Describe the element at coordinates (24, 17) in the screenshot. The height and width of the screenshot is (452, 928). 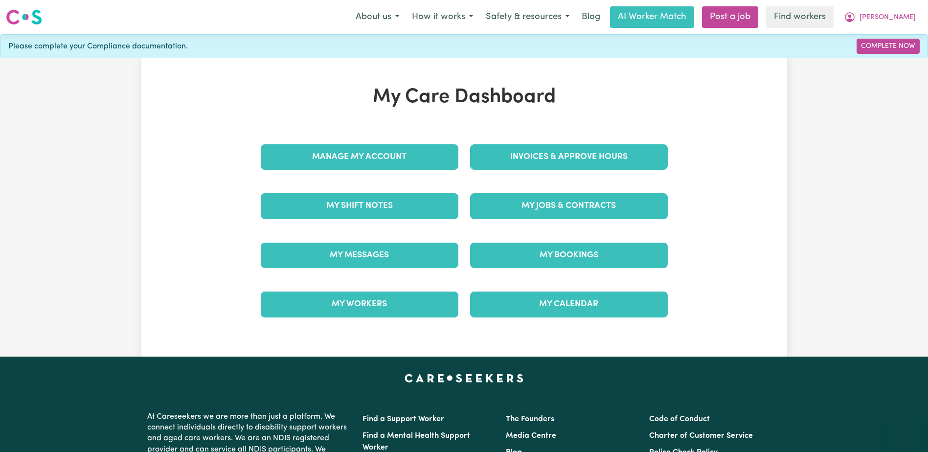
I see `a: Careseekers logo` at that location.